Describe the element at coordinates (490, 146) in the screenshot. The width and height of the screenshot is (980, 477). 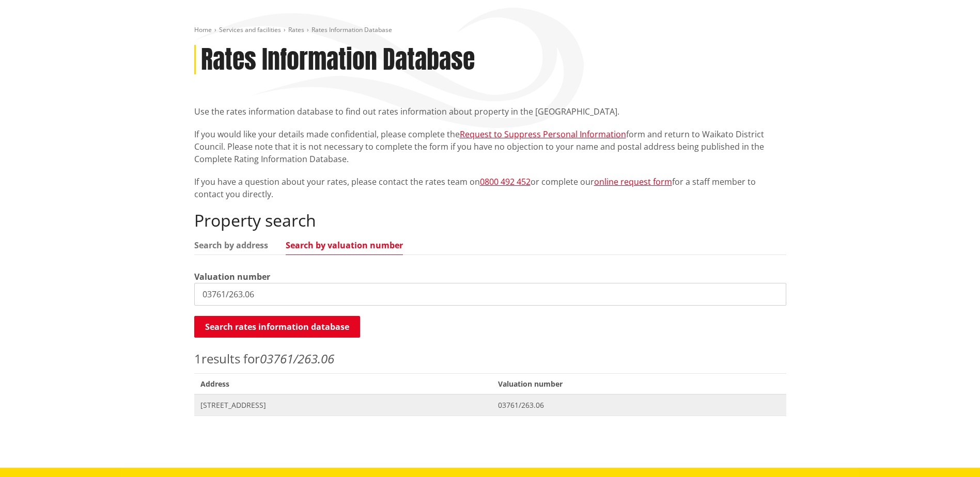
I see `p: If you would like your details made confidential, please complete the form and return to Waikato ...` at that location.